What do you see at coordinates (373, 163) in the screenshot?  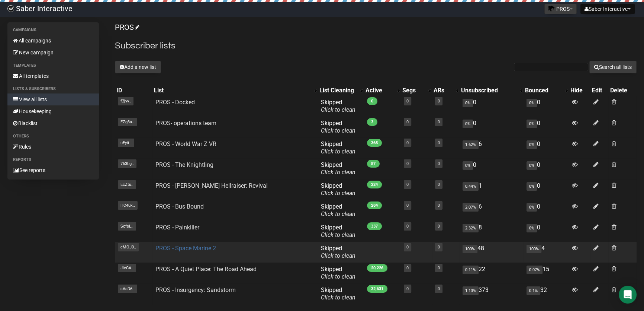 I see `span: 87` at bounding box center [373, 163].